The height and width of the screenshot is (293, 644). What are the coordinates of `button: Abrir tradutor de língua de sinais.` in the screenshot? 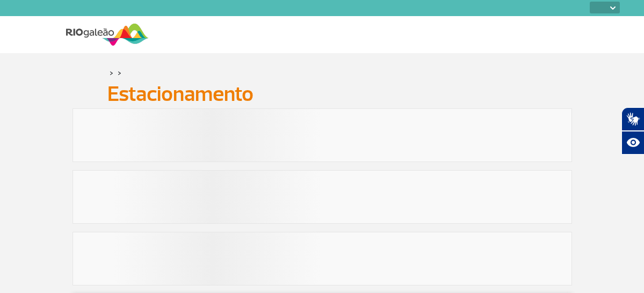 It's located at (633, 119).